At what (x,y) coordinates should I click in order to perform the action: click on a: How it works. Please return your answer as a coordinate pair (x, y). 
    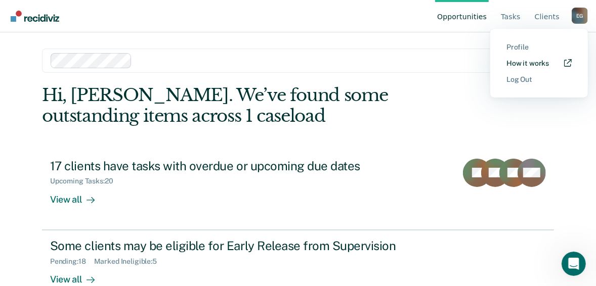
    Looking at the image, I should click on (539, 63).